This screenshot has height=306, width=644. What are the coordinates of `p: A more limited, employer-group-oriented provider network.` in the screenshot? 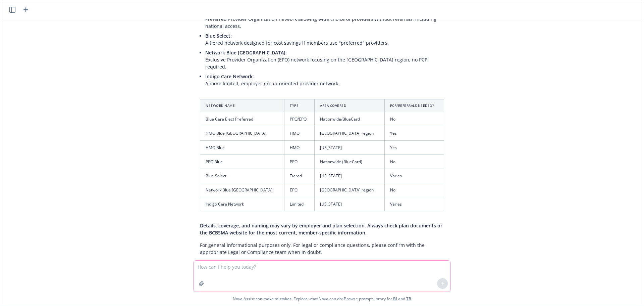 It's located at (325, 80).